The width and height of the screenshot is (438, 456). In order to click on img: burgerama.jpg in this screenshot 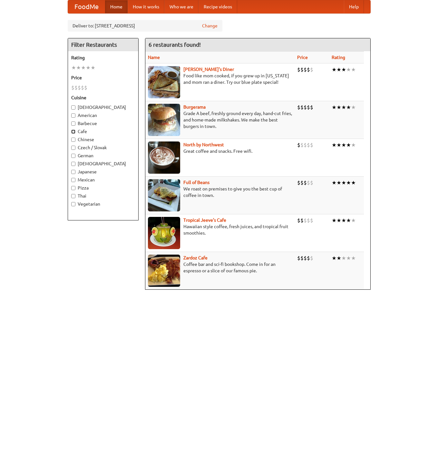, I will do `click(164, 120)`.